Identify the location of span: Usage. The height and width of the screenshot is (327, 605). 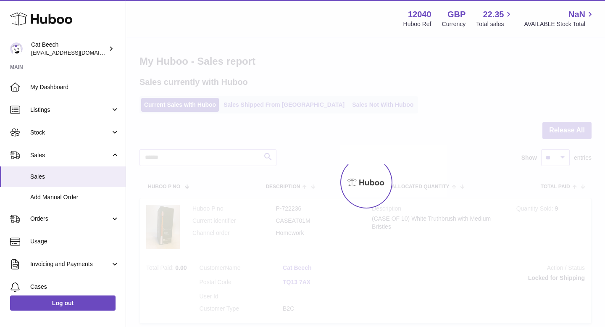
(75, 241).